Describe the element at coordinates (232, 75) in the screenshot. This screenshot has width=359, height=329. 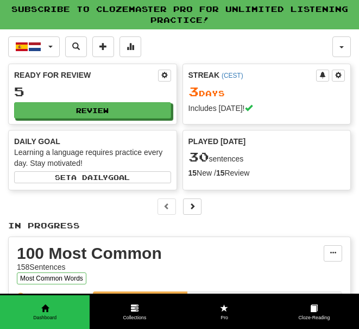
I see `a: (CEST)` at that location.